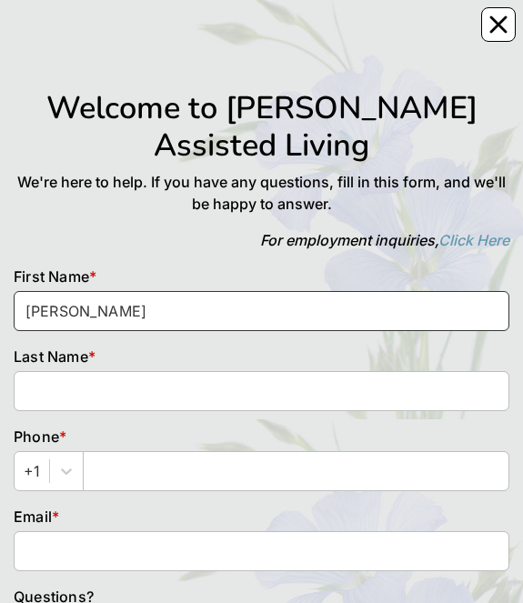 The height and width of the screenshot is (603, 523). I want to click on span: Email, so click(33, 517).